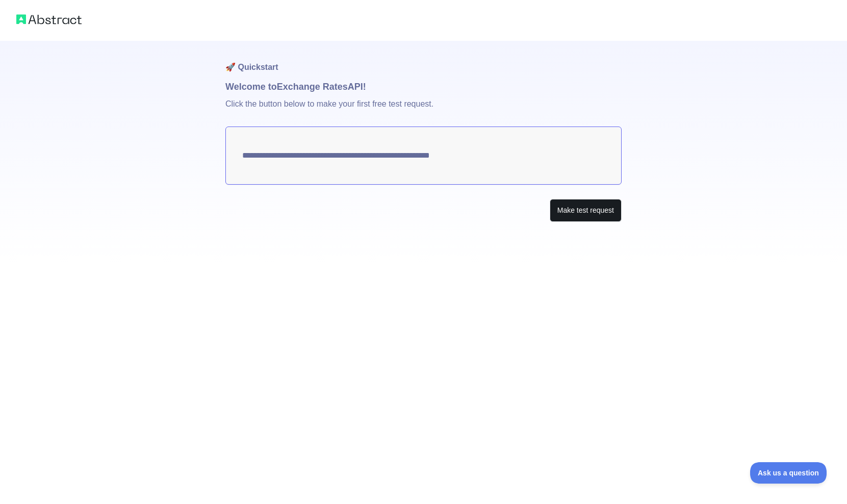  Describe the element at coordinates (423, 87) in the screenshot. I see `h1: Welcome to Exchange Rates API!` at that location.